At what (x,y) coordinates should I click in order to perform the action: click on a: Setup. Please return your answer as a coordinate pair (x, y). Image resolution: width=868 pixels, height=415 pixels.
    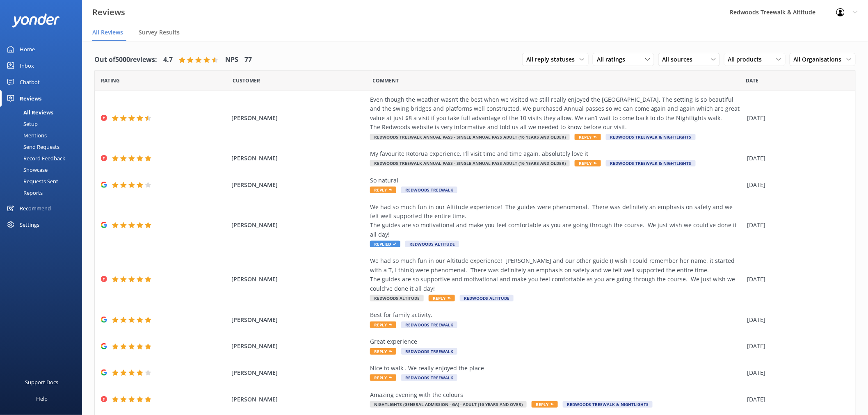
    Looking at the image, I should click on (44, 124).